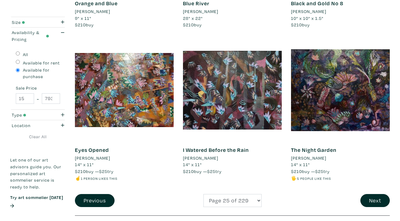  What do you see at coordinates (38, 136) in the screenshot?
I see `a: Clear All` at bounding box center [38, 136].